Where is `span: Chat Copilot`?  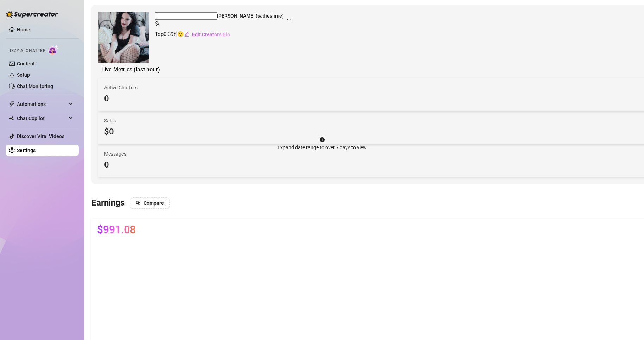
span: Chat Copilot is located at coordinates (41, 118).